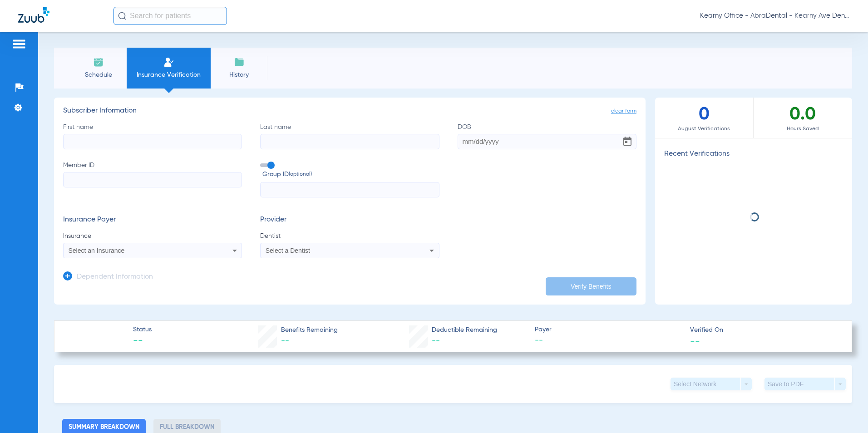  What do you see at coordinates (97, 251) in the screenshot?
I see `span: Select an Insurance` at bounding box center [97, 251].